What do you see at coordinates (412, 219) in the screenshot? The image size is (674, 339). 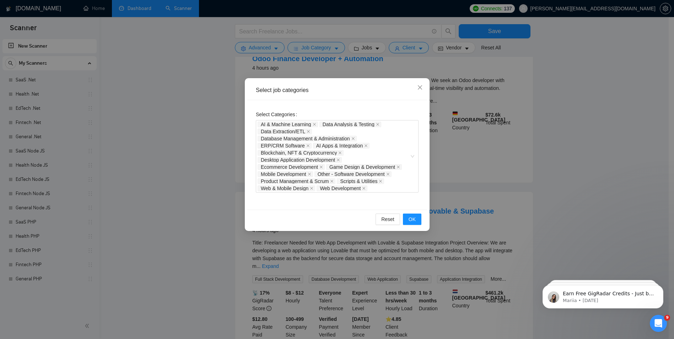 I see `button: OK` at bounding box center [412, 219].